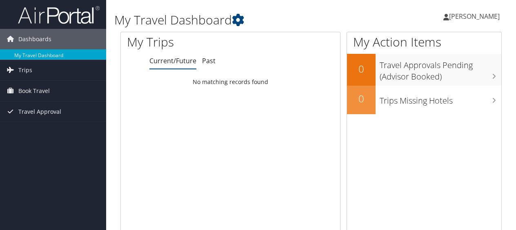 The image size is (516, 230). I want to click on img: airportal-logo.png, so click(59, 15).